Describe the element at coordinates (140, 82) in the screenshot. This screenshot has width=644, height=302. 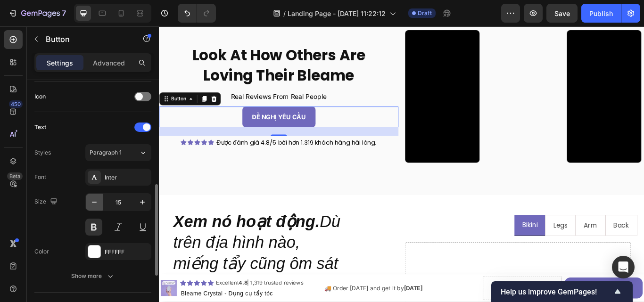
I see `p: Real Reviews From Real People` at that location.